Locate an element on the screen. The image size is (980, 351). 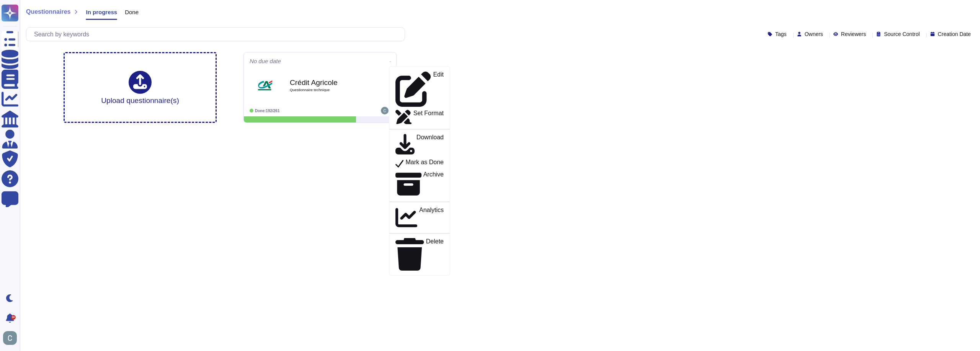
a: Set Format is located at coordinates (420, 117).